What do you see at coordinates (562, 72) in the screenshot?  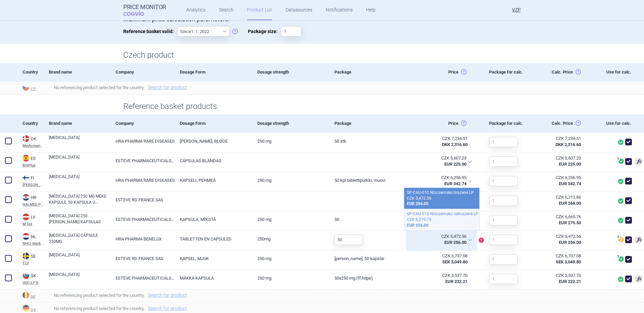 I see `div: Calc. Price` at bounding box center [562, 72].